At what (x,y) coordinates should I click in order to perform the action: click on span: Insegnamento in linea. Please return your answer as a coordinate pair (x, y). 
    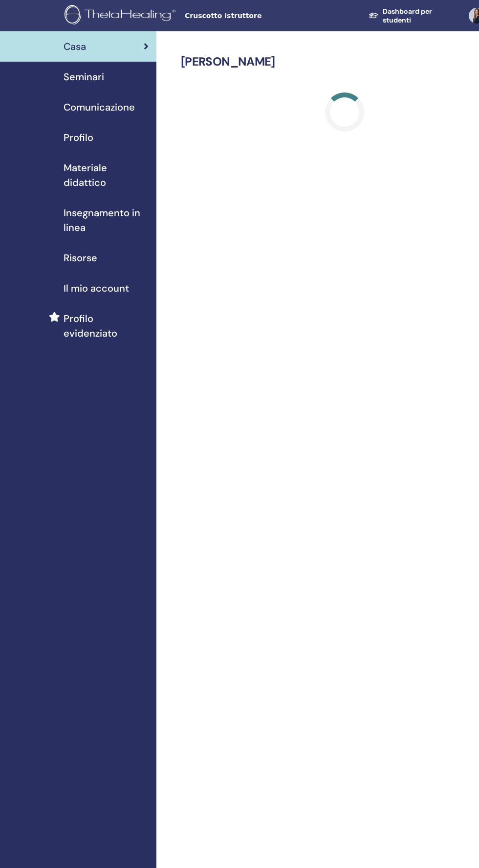
    Looking at the image, I should click on (106, 220).